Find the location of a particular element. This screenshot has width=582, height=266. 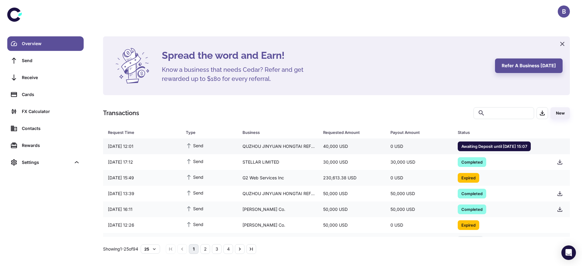

div: Requested Amount is located at coordinates (349, 132).